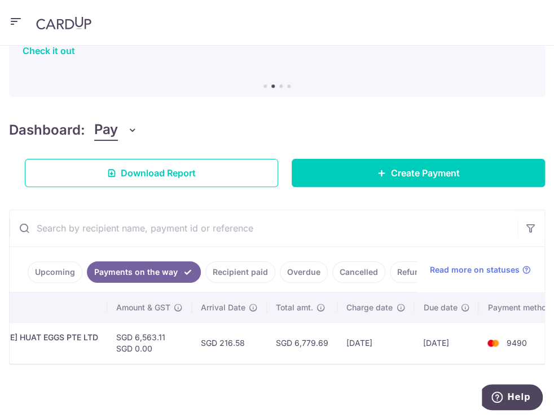 The image size is (554, 418). I want to click on a: Refunds, so click(413, 272).